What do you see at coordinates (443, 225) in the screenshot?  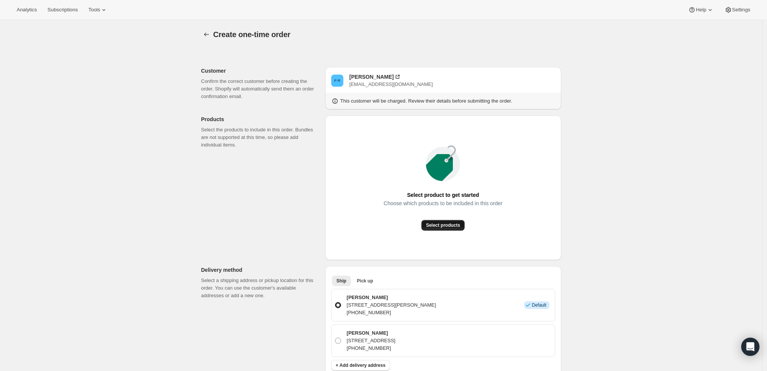 I see `button: Select products` at bounding box center [443, 225].